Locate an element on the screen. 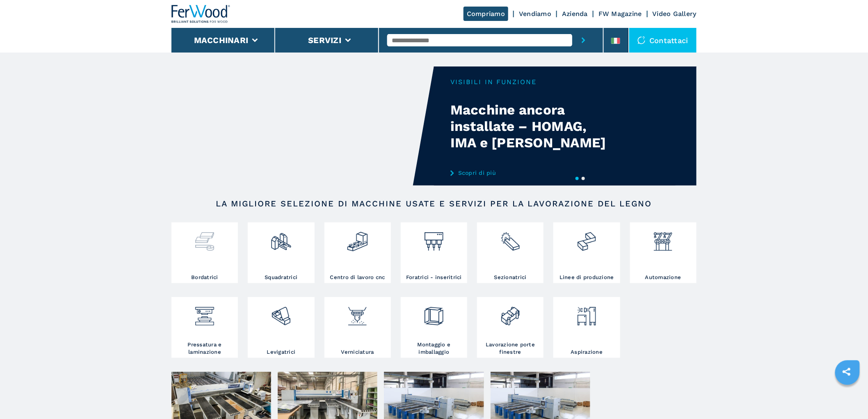 The image size is (868, 419). a: Foratrici - inseritrici is located at coordinates (434, 253).